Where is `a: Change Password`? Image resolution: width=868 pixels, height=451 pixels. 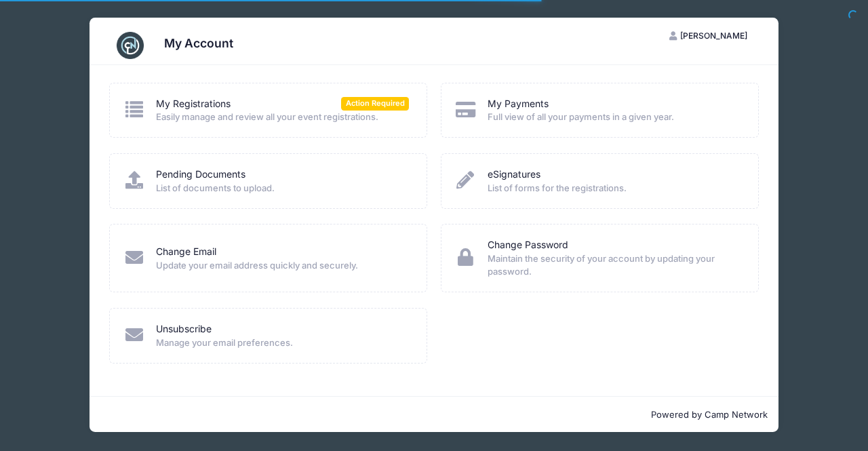
a: Change Password is located at coordinates (528, 244).